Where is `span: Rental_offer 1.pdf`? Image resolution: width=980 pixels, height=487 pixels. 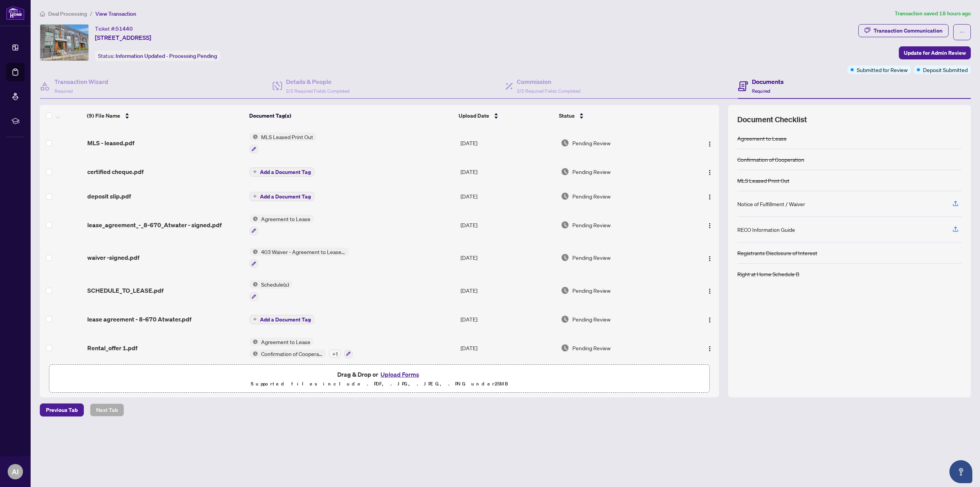
span: Rental_offer 1.pdf is located at coordinates (112, 347).